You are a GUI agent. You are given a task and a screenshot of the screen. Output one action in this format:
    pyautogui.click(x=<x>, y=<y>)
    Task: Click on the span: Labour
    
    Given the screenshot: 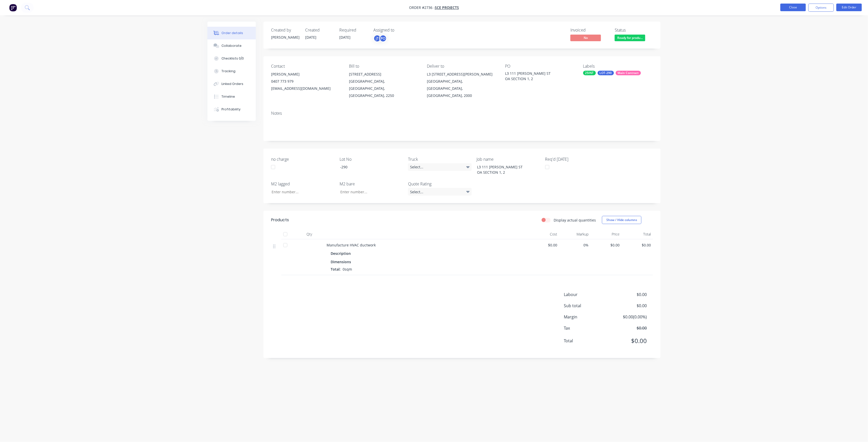 What is the action you would take?
    pyautogui.click(x=586, y=295)
    